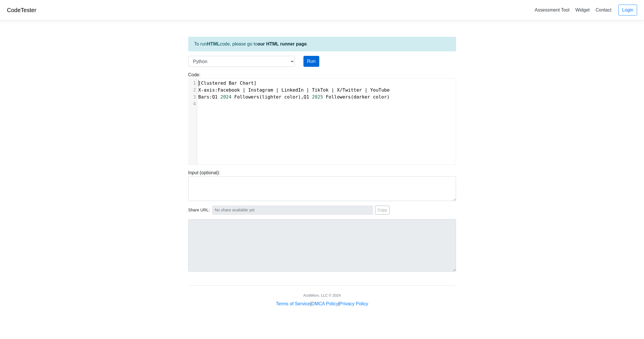 The height and width of the screenshot is (339, 644). I want to click on span: darker, so click(362, 97).